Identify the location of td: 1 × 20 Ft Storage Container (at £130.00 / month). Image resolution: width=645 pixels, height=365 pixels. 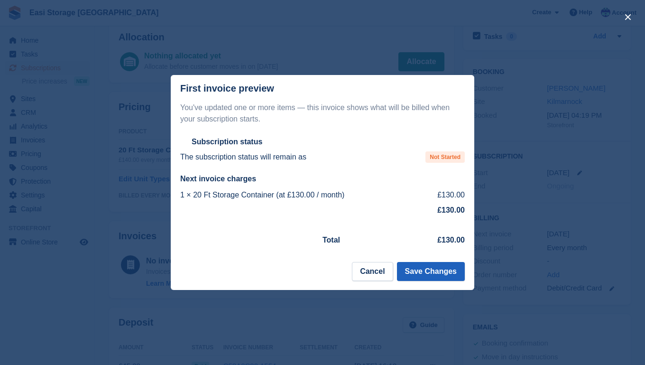
(302, 195).